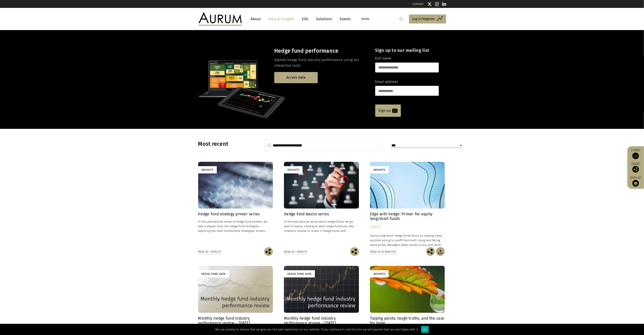 The height and width of the screenshot is (335, 644). Describe the element at coordinates (635, 183) in the screenshot. I see `img: Sign up to our newsletter` at that location.